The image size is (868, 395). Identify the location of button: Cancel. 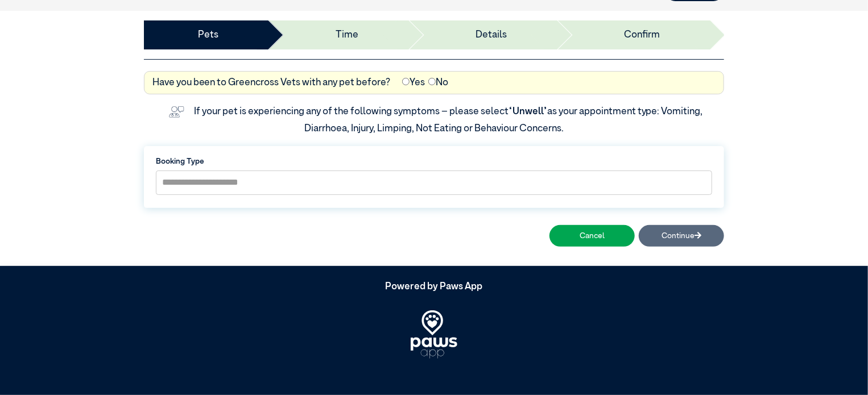
(592, 235).